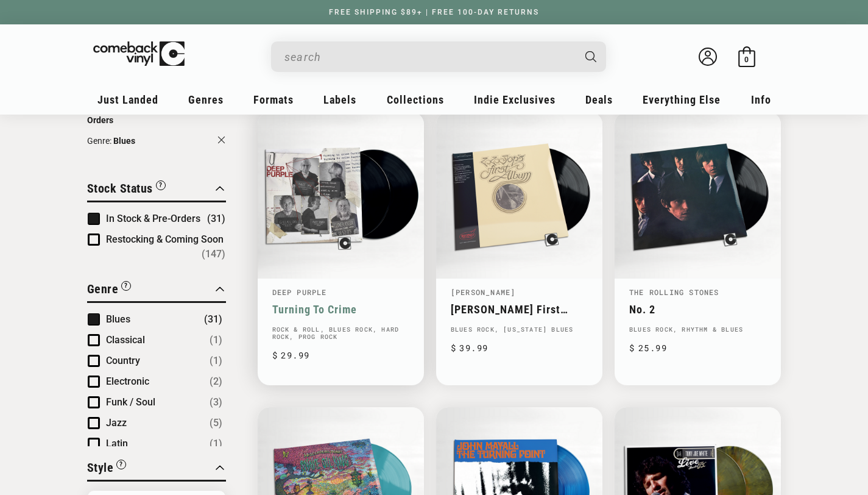 This screenshot has width=868, height=495. I want to click on span: Electronic, so click(127, 381).